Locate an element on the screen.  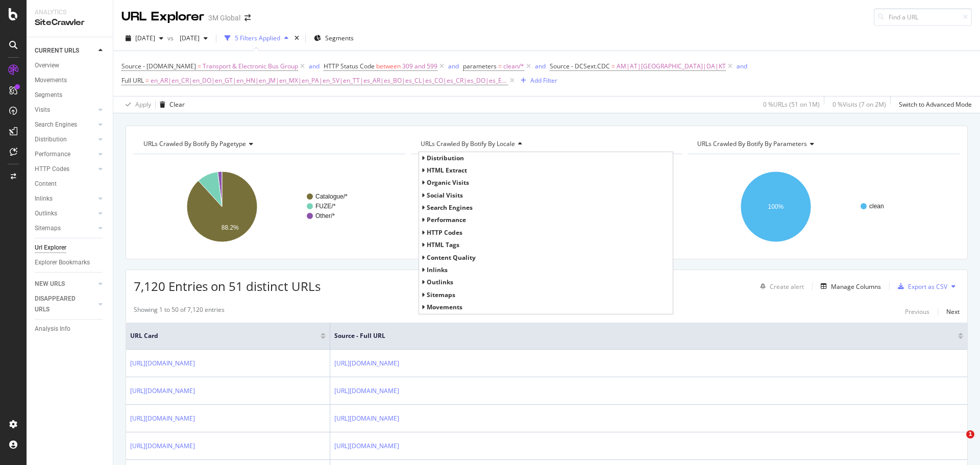
a: Analysis Info is located at coordinates (70, 329).